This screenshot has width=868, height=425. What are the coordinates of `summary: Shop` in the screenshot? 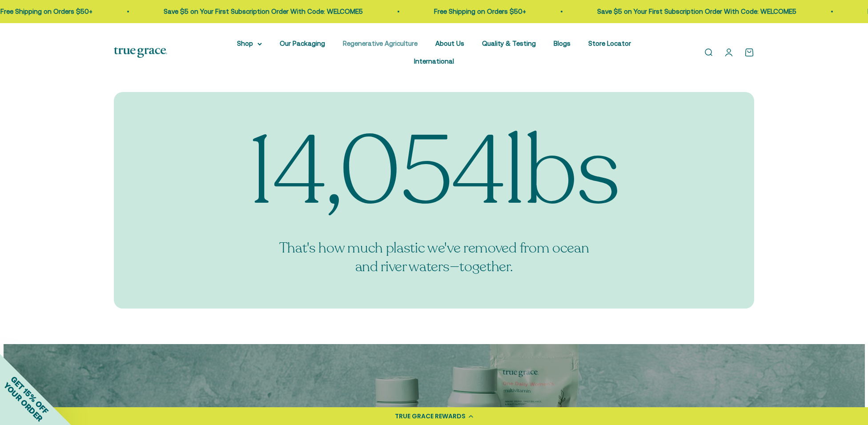 It's located at (249, 44).